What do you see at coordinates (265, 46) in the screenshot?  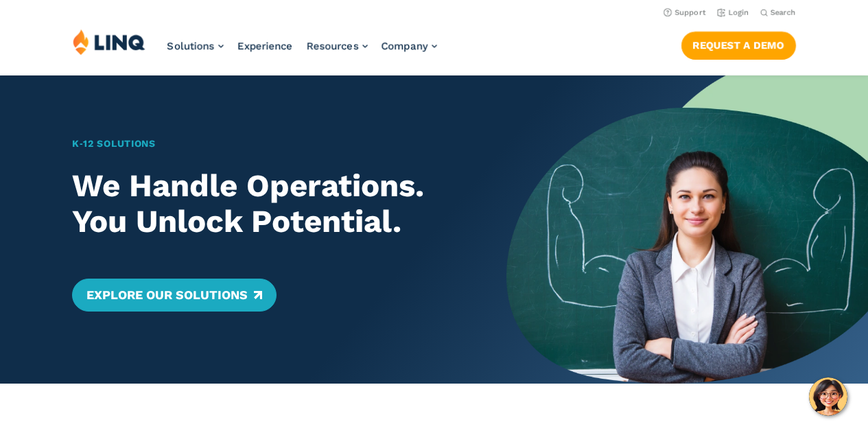 I see `span: Experience` at bounding box center [265, 46].